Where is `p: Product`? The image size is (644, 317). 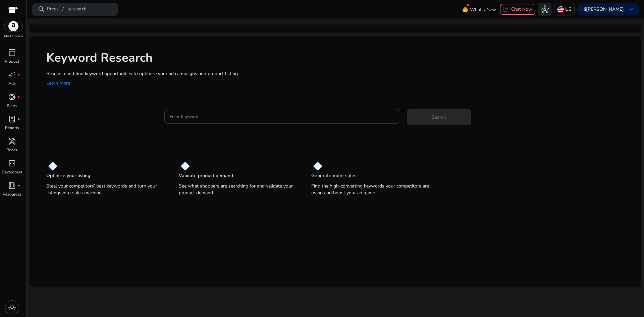 p: Product is located at coordinates (12, 61).